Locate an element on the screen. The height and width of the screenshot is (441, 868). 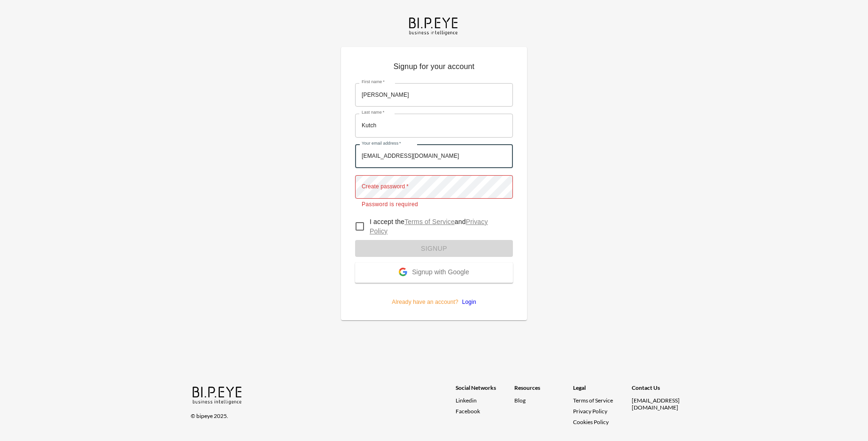
a: Cookies Policy is located at coordinates (591, 421).